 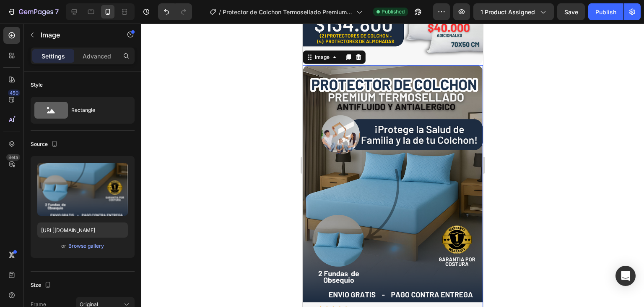 I want to click on span: 1 product assigned, so click(x=508, y=12).